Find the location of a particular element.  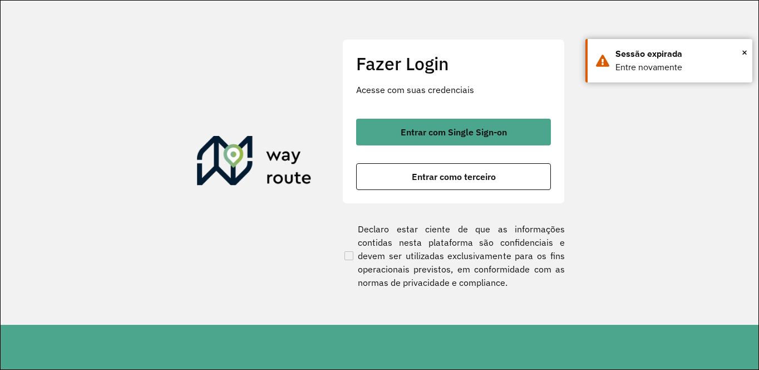

p: Acesse com suas credenciais is located at coordinates (454, 90).